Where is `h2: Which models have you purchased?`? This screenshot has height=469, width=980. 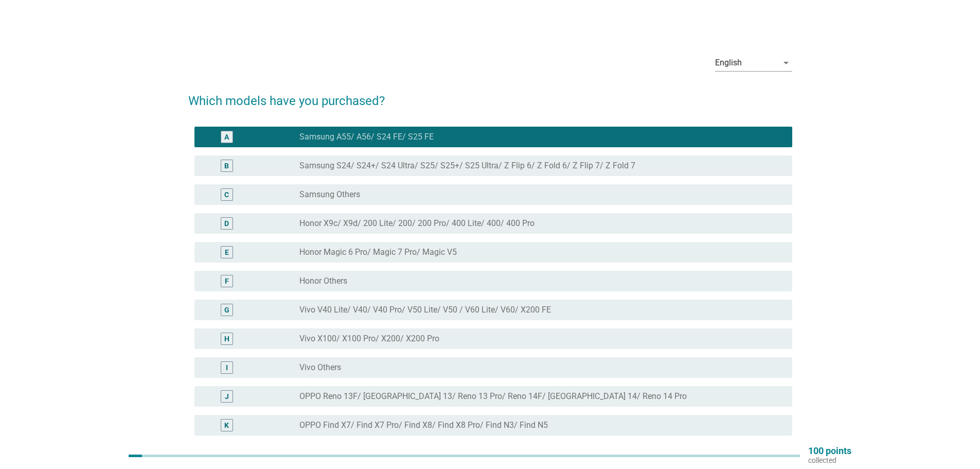
h2: Which models have you purchased? is located at coordinates (490, 96).